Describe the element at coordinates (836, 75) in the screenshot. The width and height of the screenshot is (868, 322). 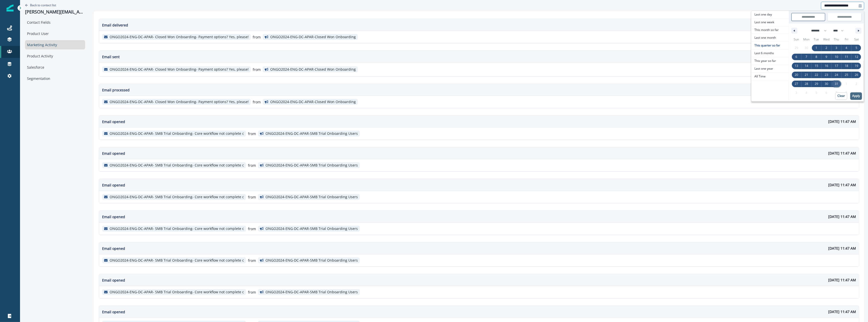
I see `button: 24` at that location.